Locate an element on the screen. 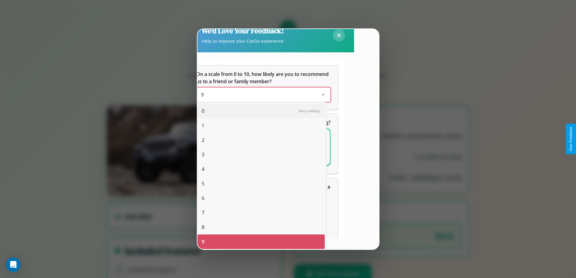 This screenshot has width=576, height=278. span: 8 is located at coordinates (203, 227).